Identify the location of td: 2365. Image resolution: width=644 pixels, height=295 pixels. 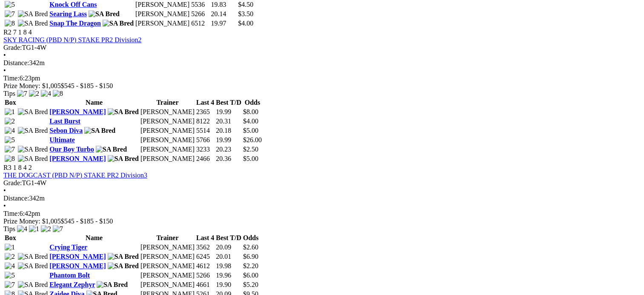
(205, 112).